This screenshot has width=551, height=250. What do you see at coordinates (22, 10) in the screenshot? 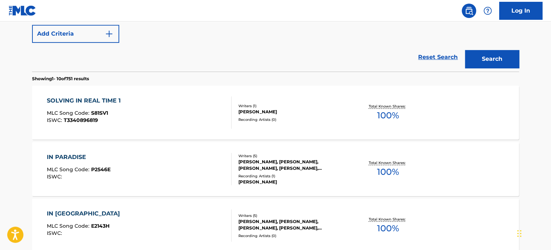
I see `img: MLC Logo` at bounding box center [22, 10].